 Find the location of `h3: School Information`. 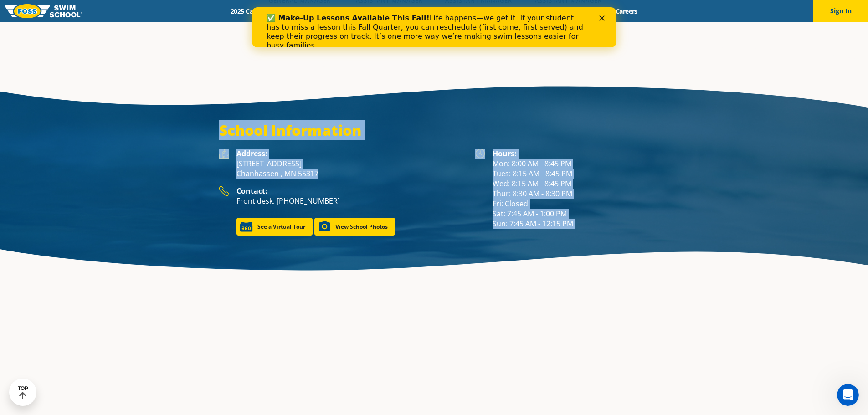

h3: School Information is located at coordinates (434, 130).